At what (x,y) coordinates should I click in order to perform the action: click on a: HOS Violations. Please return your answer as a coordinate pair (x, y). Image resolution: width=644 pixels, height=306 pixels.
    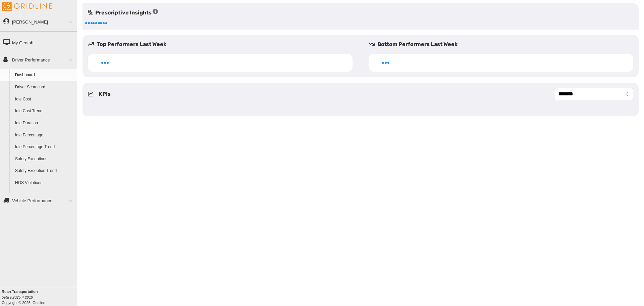
    Looking at the image, I should click on (44, 183).